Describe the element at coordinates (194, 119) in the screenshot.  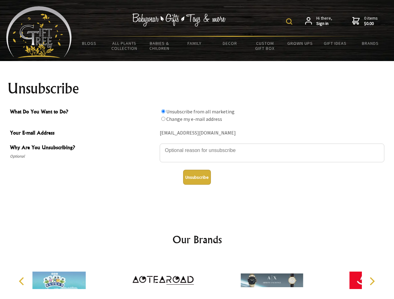
I see `label: Change my e-mail address` at that location.